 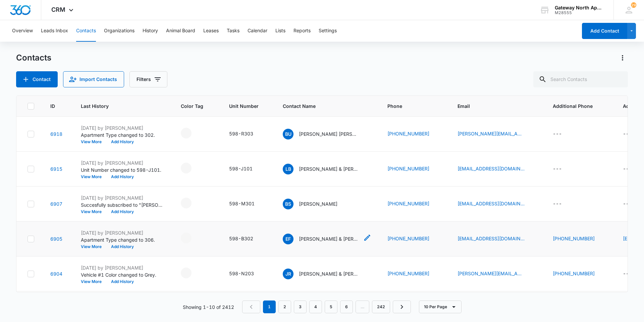 What do you see at coordinates (300, 307) in the screenshot?
I see `a: Page 3` at bounding box center [300, 307].